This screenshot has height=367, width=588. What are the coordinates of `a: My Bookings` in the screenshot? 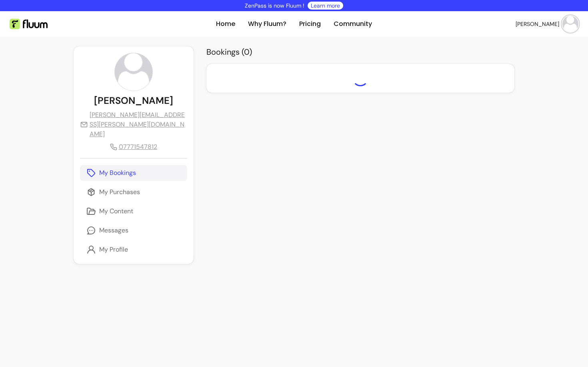 It's located at (134, 173).